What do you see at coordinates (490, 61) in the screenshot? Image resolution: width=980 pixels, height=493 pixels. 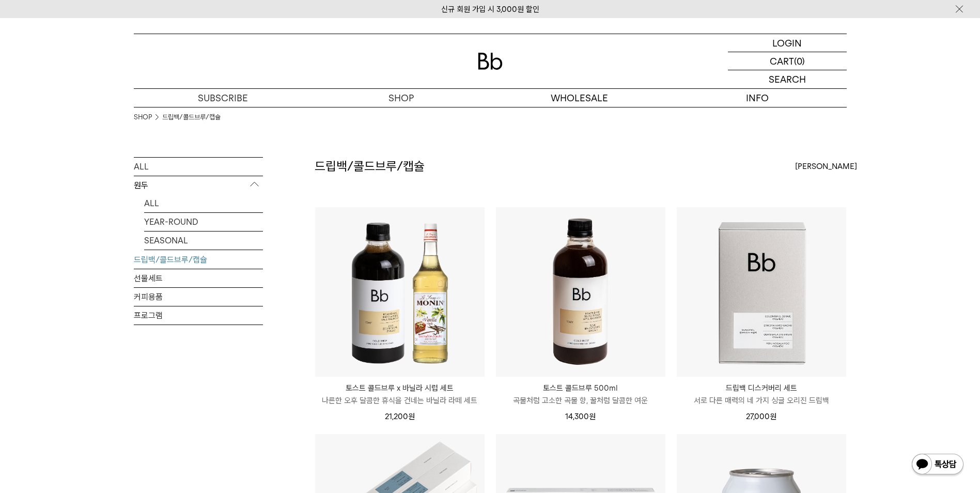 I see `img: 로고` at bounding box center [490, 61].